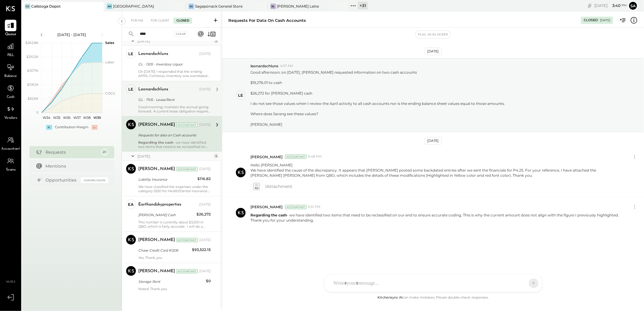 This screenshot has width=644, height=311. I want to click on div: Calistoga Depot, so click(46, 6).